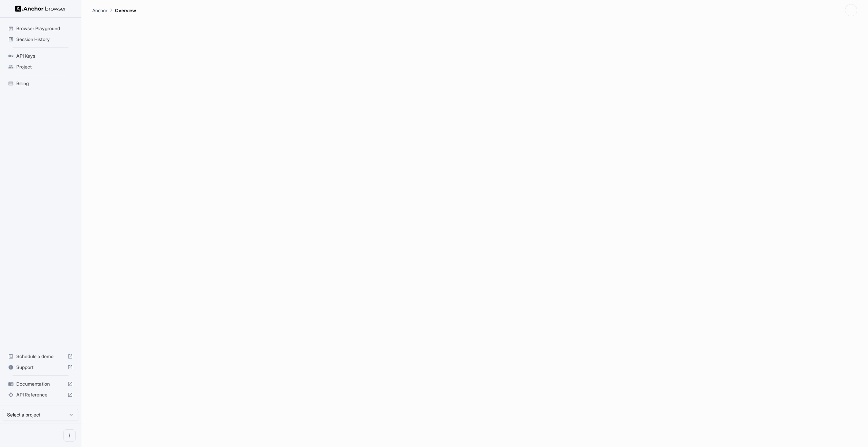 The height and width of the screenshot is (447, 868). Describe the element at coordinates (69, 436) in the screenshot. I see `button: Open menu` at that location.